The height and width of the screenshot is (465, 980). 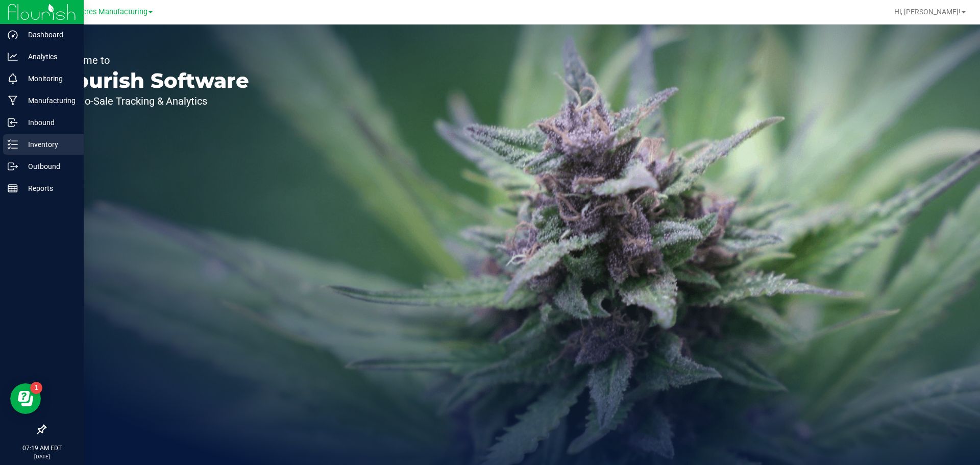 I want to click on span: 1, so click(x=6, y=6).